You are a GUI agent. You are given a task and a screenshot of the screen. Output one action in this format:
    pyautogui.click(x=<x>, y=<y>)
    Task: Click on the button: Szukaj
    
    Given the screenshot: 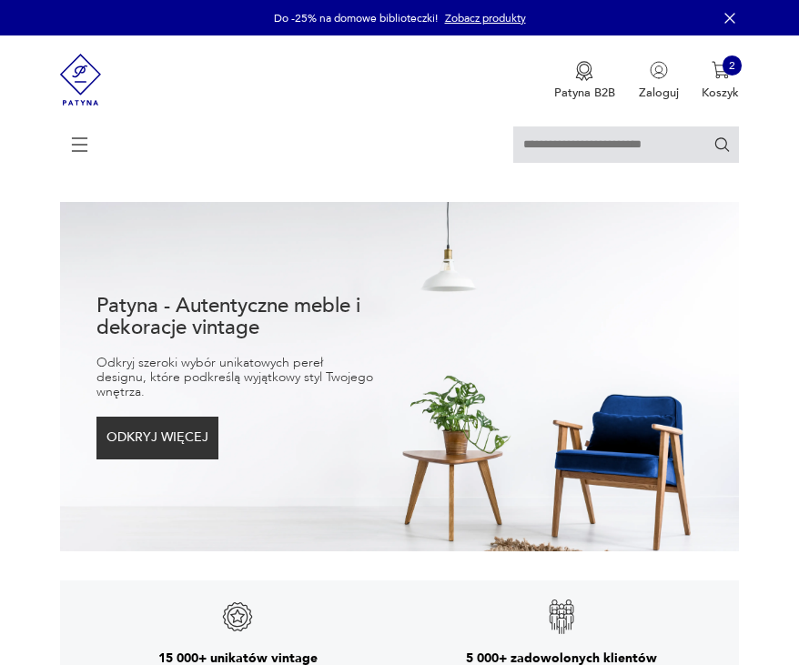 What is the action you would take?
    pyautogui.click(x=721, y=144)
    